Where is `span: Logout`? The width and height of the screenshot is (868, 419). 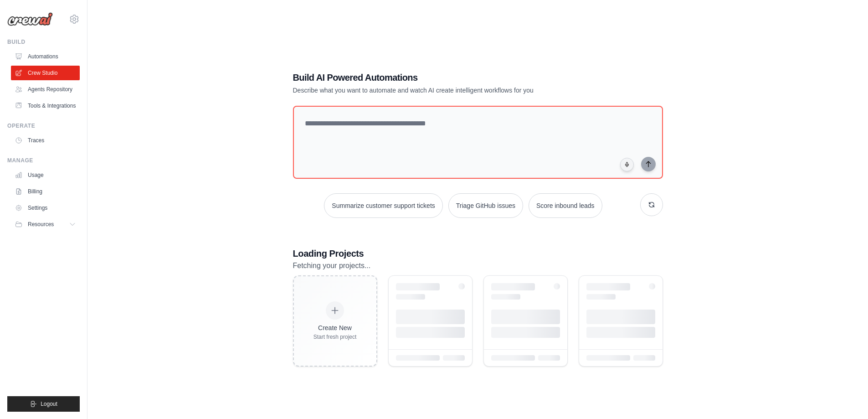
span: Logout is located at coordinates (49, 404).